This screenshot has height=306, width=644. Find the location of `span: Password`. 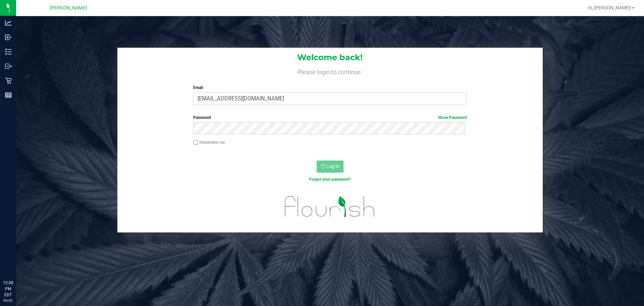

span: Password is located at coordinates (202, 118).